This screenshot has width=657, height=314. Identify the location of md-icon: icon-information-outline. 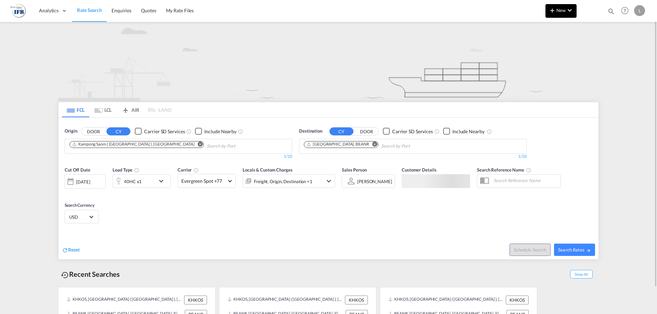
(137, 170).